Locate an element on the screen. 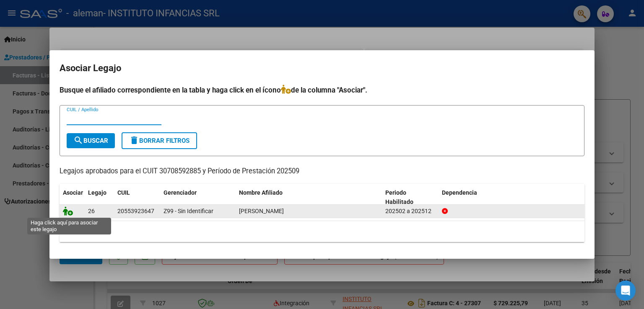 Image resolution: width=644 pixels, height=309 pixels. datatable-header-cell: Gerenciador is located at coordinates (198, 198).